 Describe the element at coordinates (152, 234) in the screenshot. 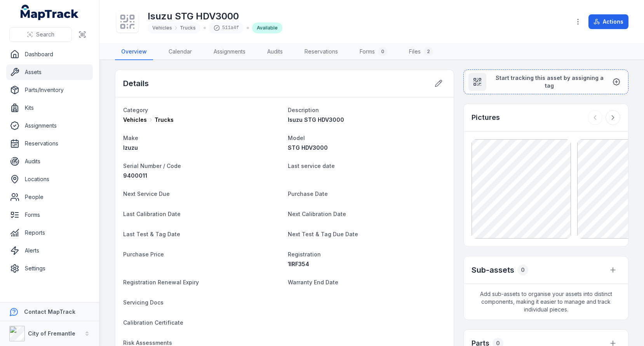

I see `span: Last Test & Tag Date` at that location.